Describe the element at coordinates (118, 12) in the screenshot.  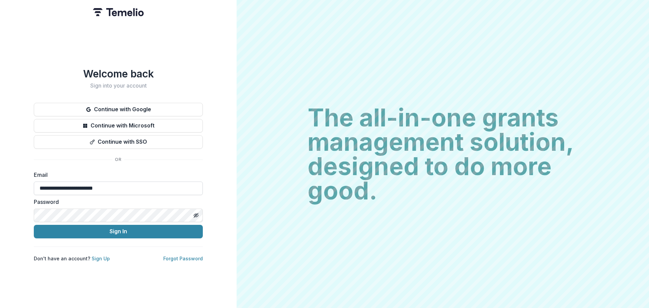
I see `img: Temelio` at that location.